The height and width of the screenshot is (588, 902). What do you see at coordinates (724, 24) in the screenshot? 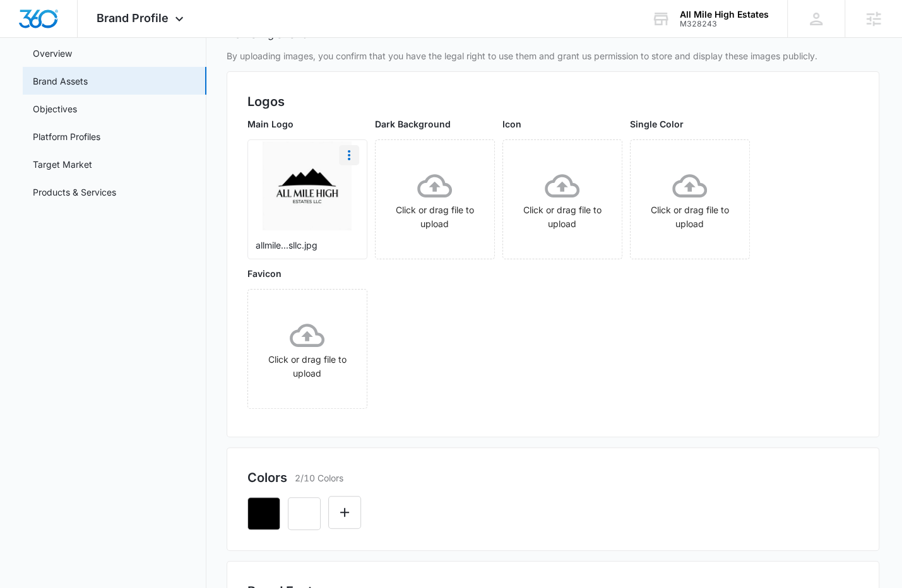
I see `div: account id` at bounding box center [724, 24].